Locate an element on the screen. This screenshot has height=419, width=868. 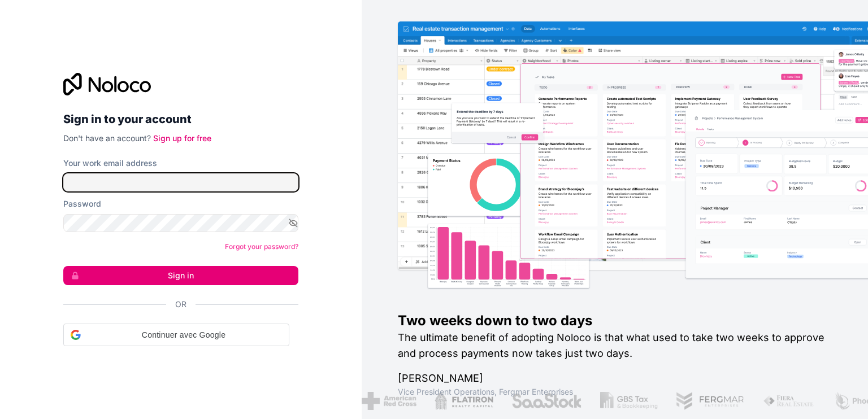
button: Sign in is located at coordinates (181, 275).